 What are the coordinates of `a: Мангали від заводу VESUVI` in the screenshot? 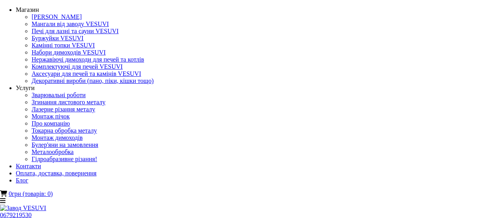 It's located at (70, 24).